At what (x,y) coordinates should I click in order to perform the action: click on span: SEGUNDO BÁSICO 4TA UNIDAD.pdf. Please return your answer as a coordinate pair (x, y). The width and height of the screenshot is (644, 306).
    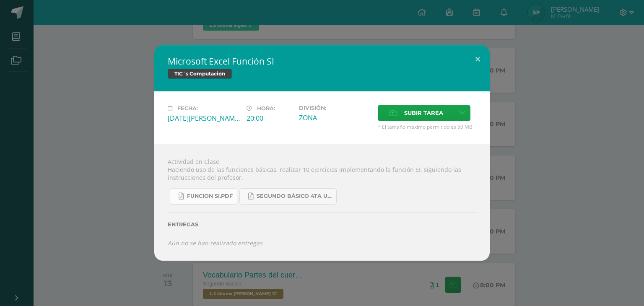
    Looking at the image, I should click on (294, 196).